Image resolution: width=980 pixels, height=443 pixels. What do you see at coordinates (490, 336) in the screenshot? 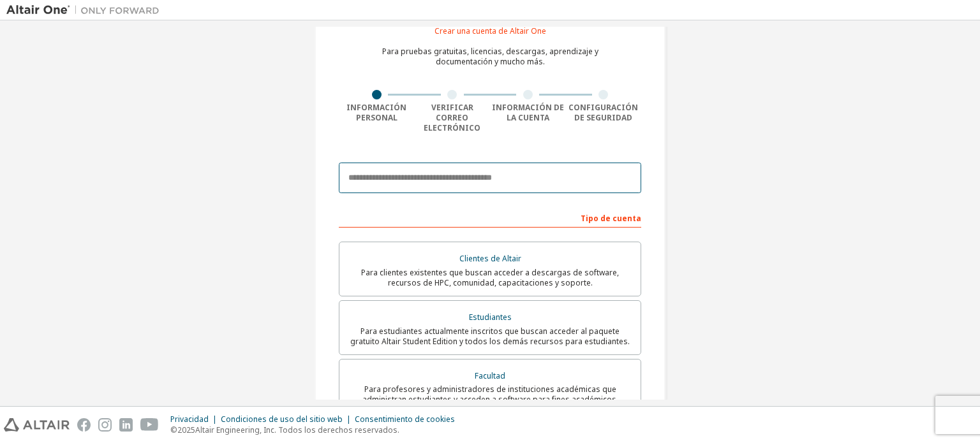
I see `font: Para estudiantes actualmente inscritos que buscan acceder al paquete gratuito Altair Student Edit...` at bounding box center [490, 336].